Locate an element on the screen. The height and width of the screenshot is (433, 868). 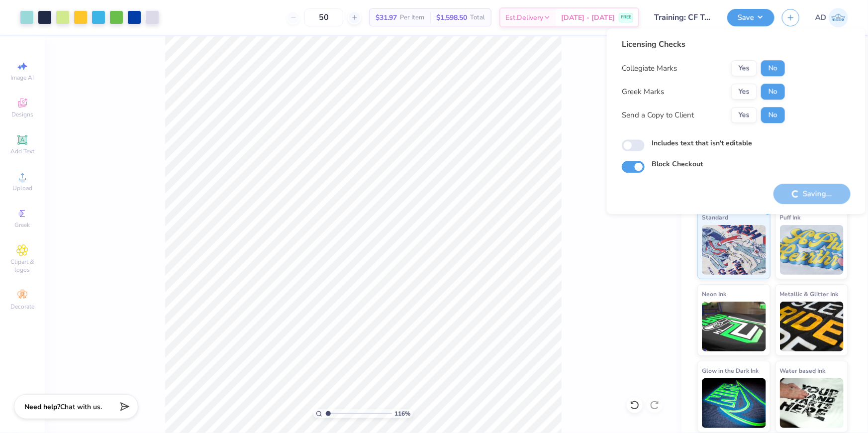
span: Water based Ink is located at coordinates (803, 370).